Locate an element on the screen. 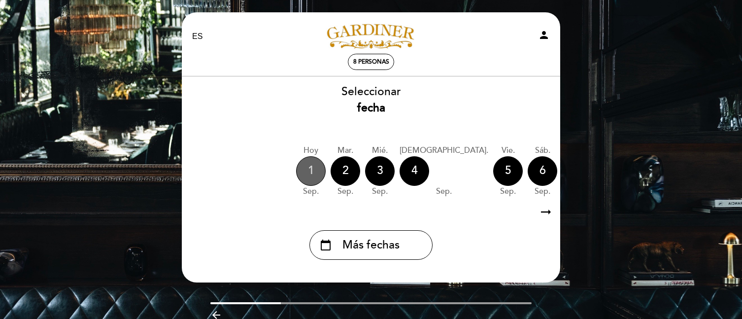  div: 1 is located at coordinates (311, 171).